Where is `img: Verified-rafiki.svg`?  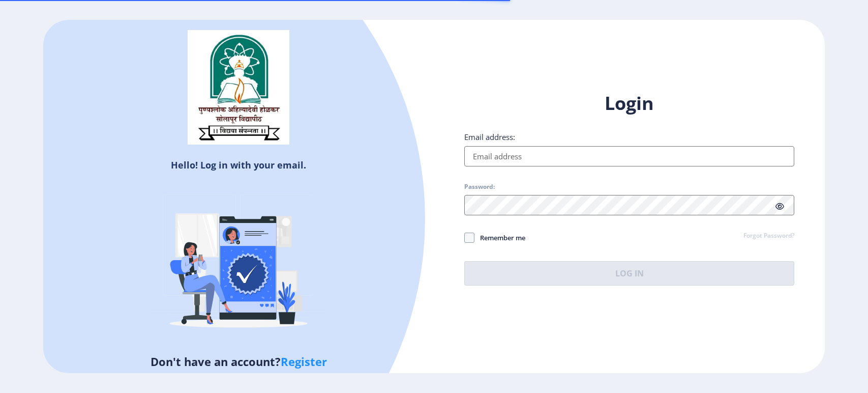
img: Verified-rafiki.svg is located at coordinates (238, 264).